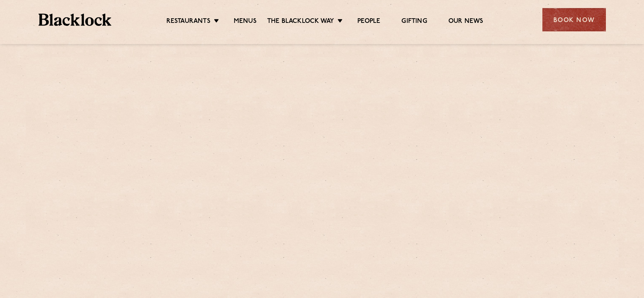  Describe the element at coordinates (574, 20) in the screenshot. I see `div: Book Now` at that location.